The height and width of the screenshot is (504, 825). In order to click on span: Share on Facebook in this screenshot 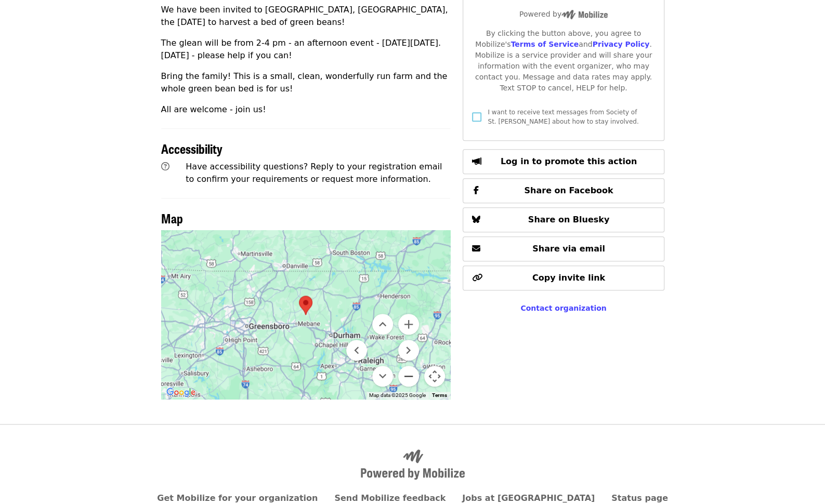, I will do `click(568, 190)`.